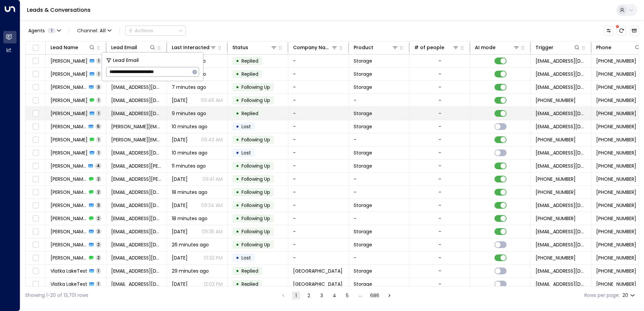 This screenshot has height=311, width=644. Describe the element at coordinates (389, 296) in the screenshot. I see `button: Go to next page` at that location.